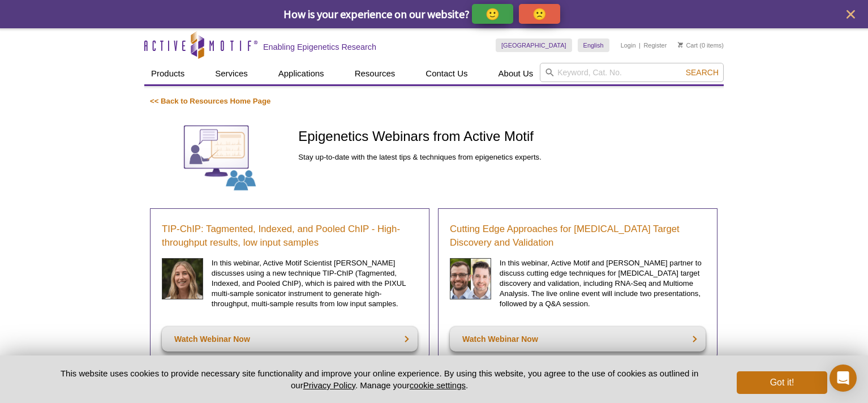 Image resolution: width=868 pixels, height=403 pixels. I want to click on div: Open Intercom Messenger, so click(843, 378).